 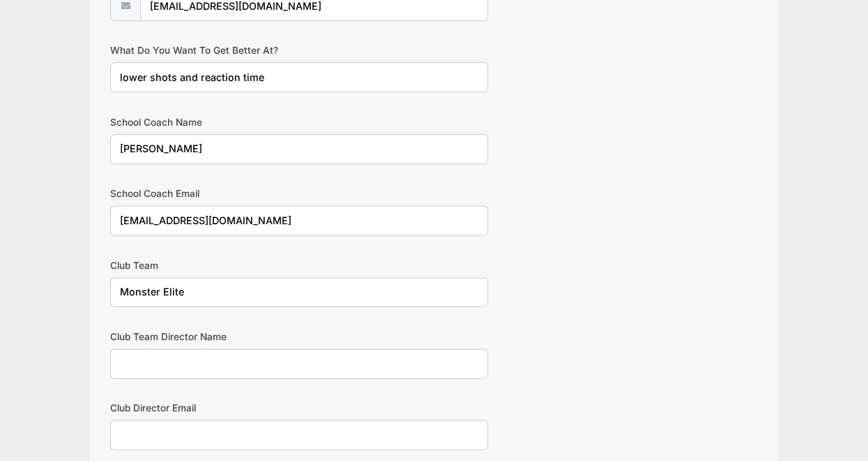 What do you see at coordinates (218, 50) in the screenshot?
I see `label: What Do You Want To Get Better At?` at bounding box center [218, 50].